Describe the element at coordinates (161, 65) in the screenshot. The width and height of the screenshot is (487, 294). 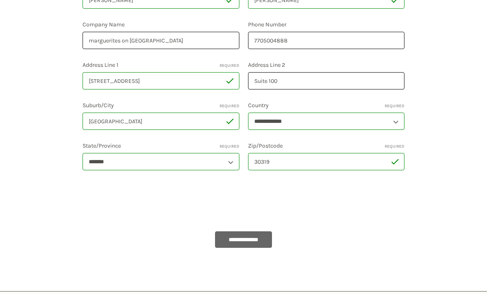
I see `label: Address Line 1` at that location.